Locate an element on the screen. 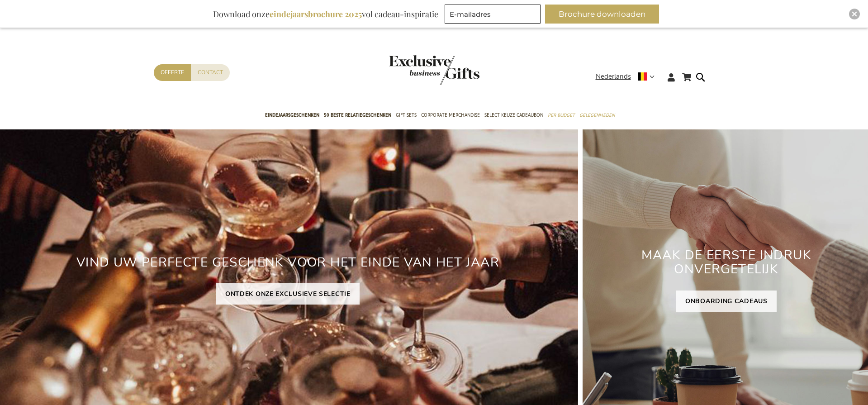  span: 50 beste relatiegeschenken is located at coordinates (358, 115).